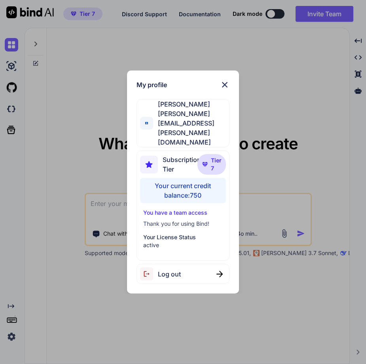  I want to click on p: Thank you for using Bind!, so click(183, 224).